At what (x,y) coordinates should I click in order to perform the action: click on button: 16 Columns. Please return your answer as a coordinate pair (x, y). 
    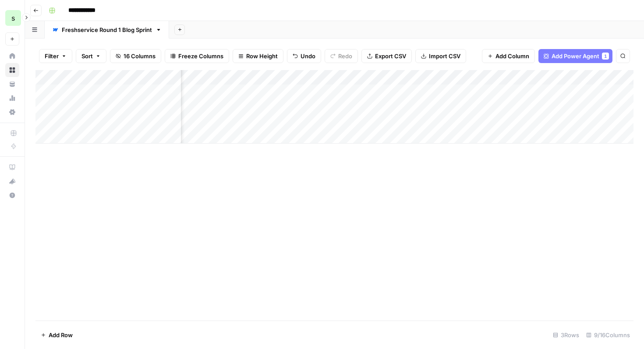
    Looking at the image, I should click on (135, 56).